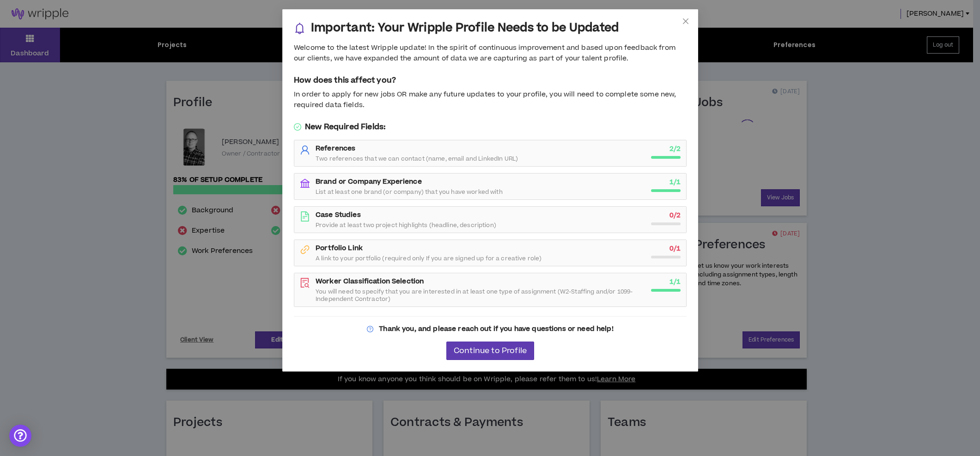  What do you see at coordinates (685, 21) in the screenshot?
I see `span: close` at bounding box center [685, 21].